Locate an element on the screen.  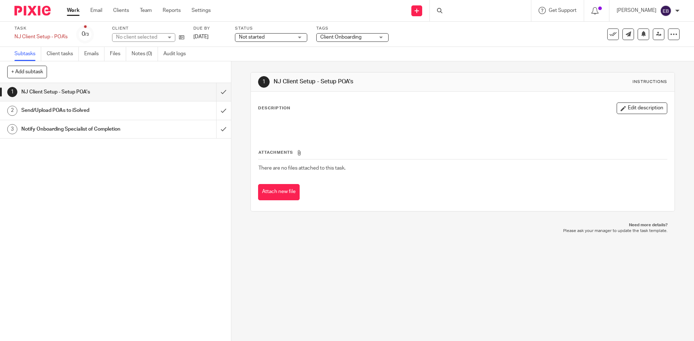
a: Emails is located at coordinates (94, 54).